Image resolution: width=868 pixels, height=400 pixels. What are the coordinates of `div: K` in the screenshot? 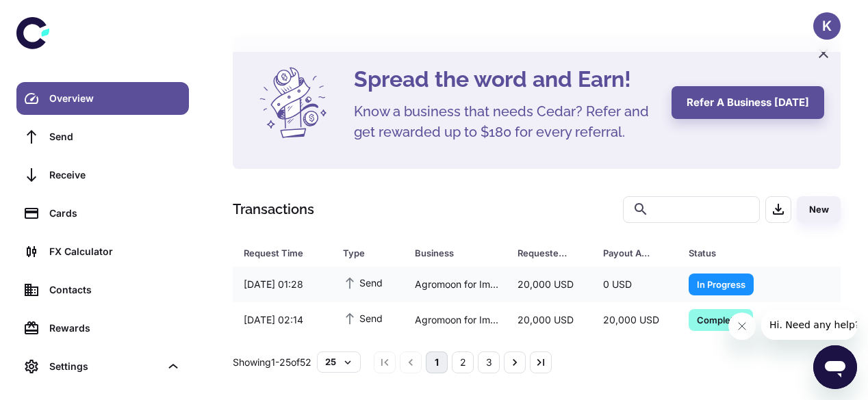 It's located at (827, 26).